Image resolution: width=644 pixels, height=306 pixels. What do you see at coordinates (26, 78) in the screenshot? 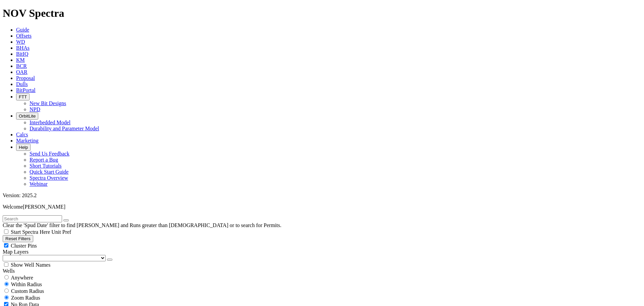
I see `span: Proposal` at bounding box center [26, 78].